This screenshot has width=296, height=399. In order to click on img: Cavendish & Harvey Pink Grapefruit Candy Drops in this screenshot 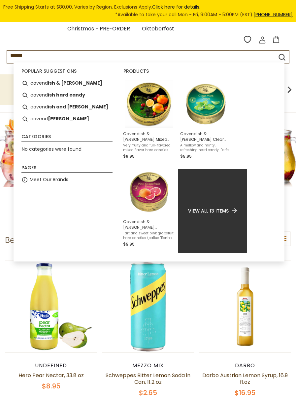, I will do `click(149, 192)`.